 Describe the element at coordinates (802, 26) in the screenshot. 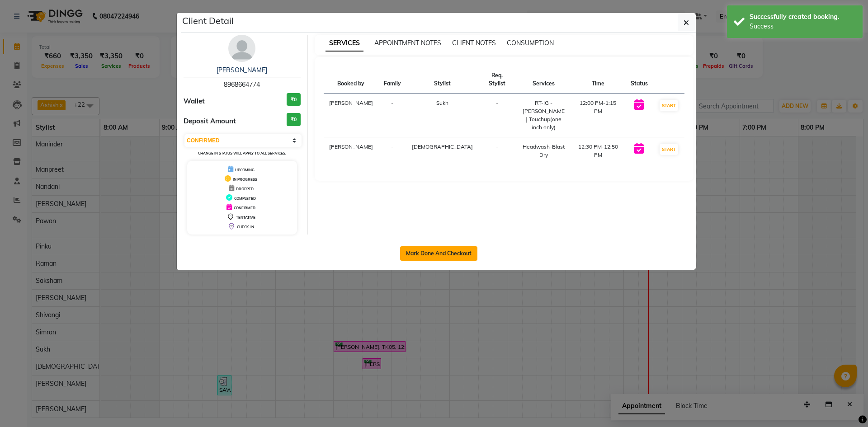

I see `div: Success` at that location.